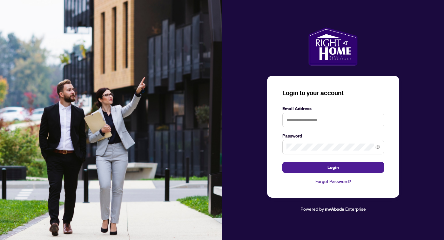 This screenshot has width=444, height=240. What do you see at coordinates (333, 181) in the screenshot?
I see `a: Forgot Password?` at bounding box center [333, 181].